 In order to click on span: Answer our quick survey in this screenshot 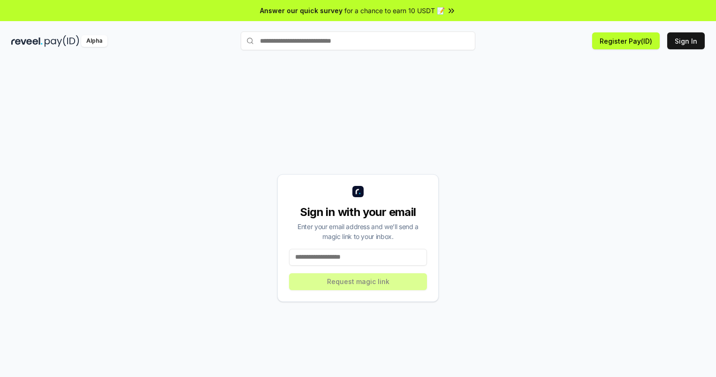, I will do `click(301, 10)`.